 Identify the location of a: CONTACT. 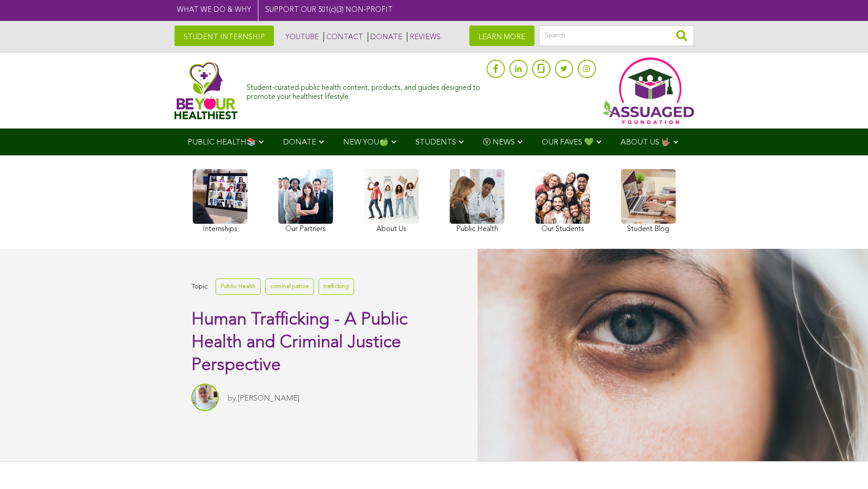
(343, 37).